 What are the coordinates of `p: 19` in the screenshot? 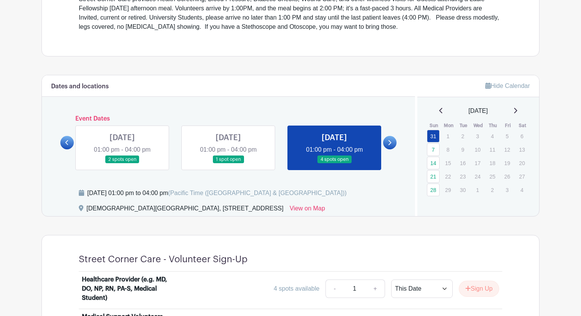 It's located at (507, 163).